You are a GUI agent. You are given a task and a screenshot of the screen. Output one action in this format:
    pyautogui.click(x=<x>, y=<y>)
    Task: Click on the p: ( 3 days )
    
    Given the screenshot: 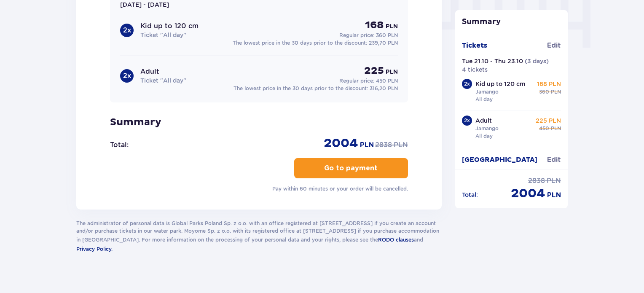 What is the action you would take?
    pyautogui.click(x=536, y=61)
    